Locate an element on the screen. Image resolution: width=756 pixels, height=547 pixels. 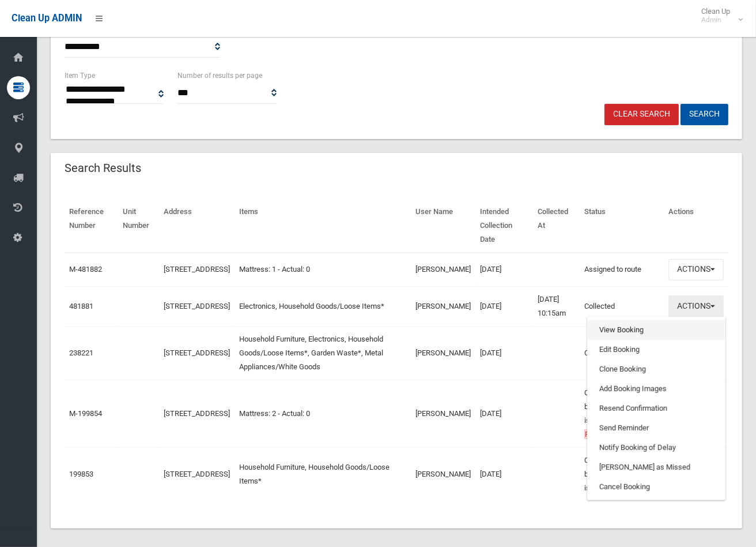
th: Items is located at coordinates (323, 225).